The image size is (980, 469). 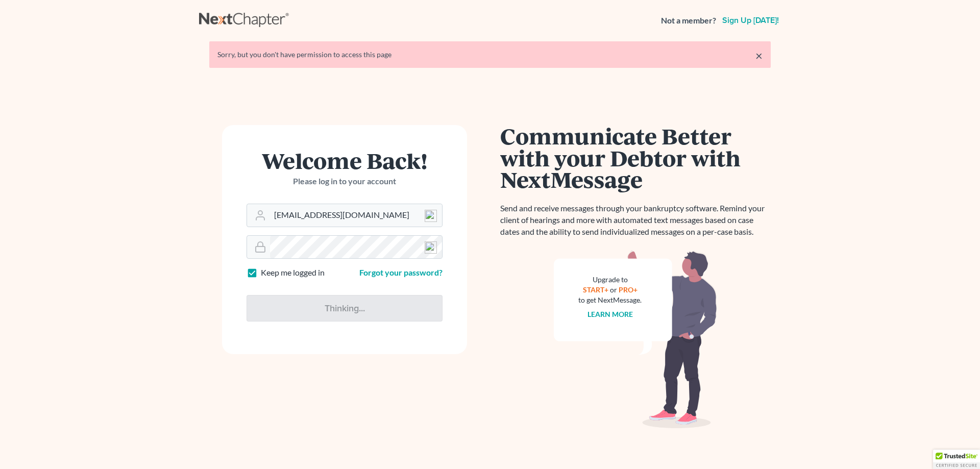 I want to click on div: Sorry, but you don't have permission to access this page, so click(x=490, y=55).